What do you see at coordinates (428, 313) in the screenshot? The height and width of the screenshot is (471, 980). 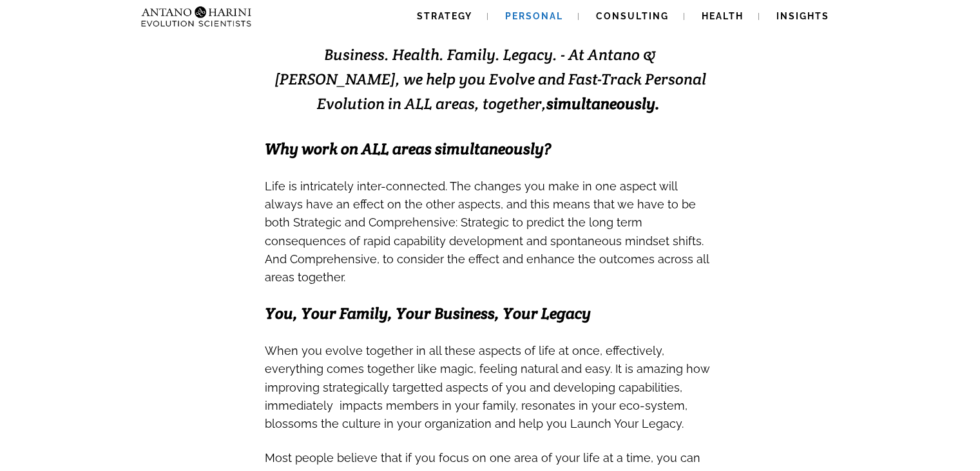 I see `span: You, Your Family, Your Business, Your Legacy` at bounding box center [428, 313].